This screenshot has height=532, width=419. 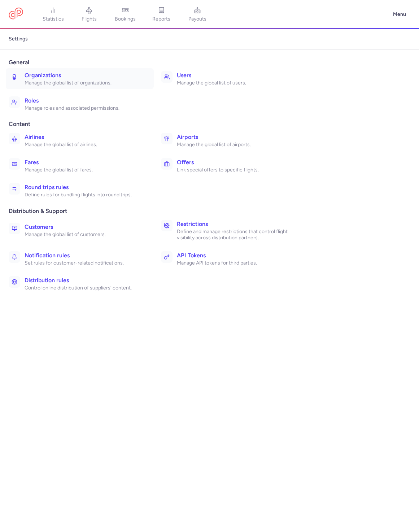 I want to click on h3: Airports, so click(x=237, y=137).